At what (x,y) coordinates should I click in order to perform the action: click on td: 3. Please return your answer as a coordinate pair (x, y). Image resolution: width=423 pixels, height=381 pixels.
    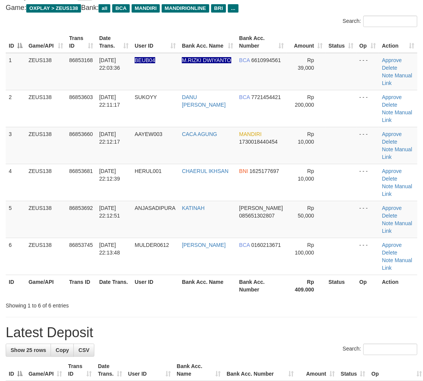
    Looking at the image, I should click on (16, 145).